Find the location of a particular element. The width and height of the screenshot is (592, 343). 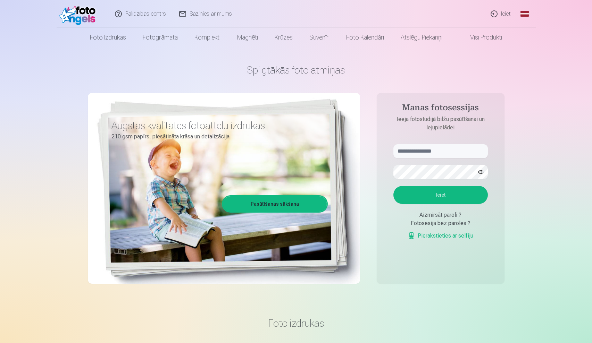

img: /fa1 is located at coordinates (79, 14).